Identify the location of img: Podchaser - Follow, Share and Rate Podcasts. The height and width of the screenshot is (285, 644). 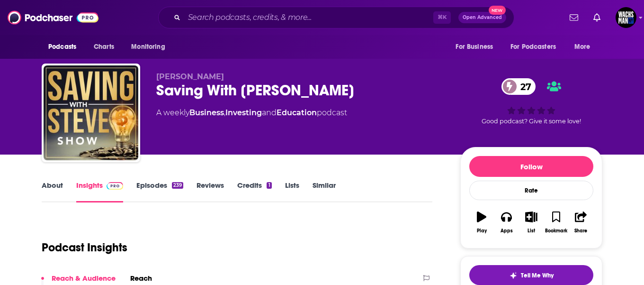
(53, 17).